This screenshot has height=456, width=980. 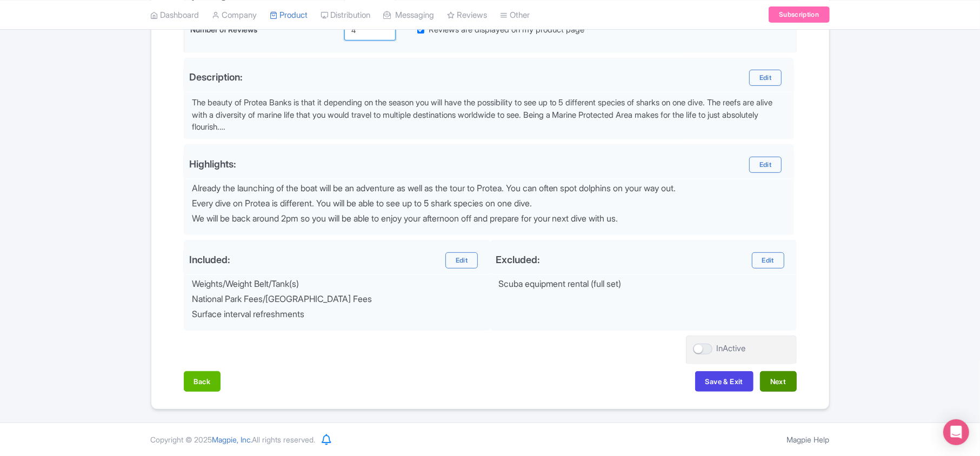 What do you see at coordinates (490, 115) in the screenshot?
I see `div: The beauty of Protea Banks is that it depending on the season you will have the possibility to se...` at bounding box center [490, 115].